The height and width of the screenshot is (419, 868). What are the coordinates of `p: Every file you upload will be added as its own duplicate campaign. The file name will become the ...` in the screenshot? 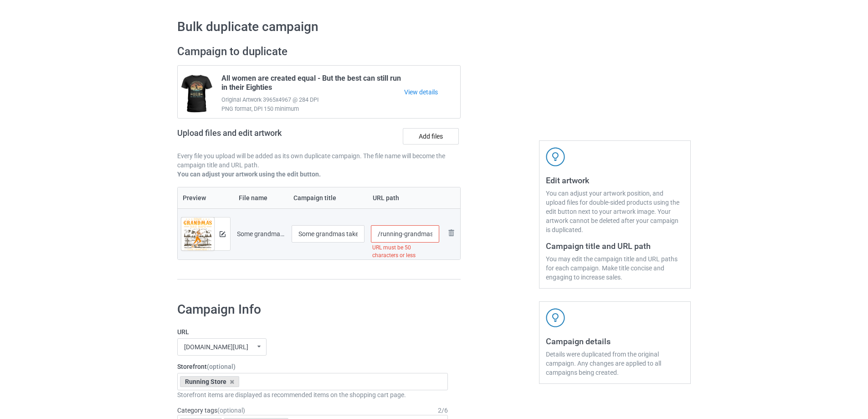 It's located at (319, 160).